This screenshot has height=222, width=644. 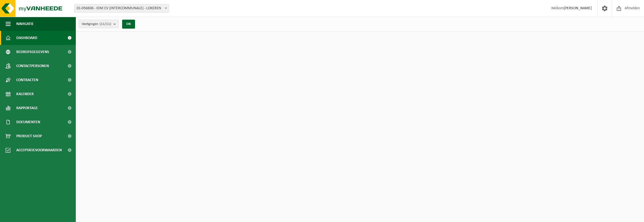 What do you see at coordinates (99, 24) in the screenshot?
I see `button: Vestigingen(11/11)` at bounding box center [99, 24].